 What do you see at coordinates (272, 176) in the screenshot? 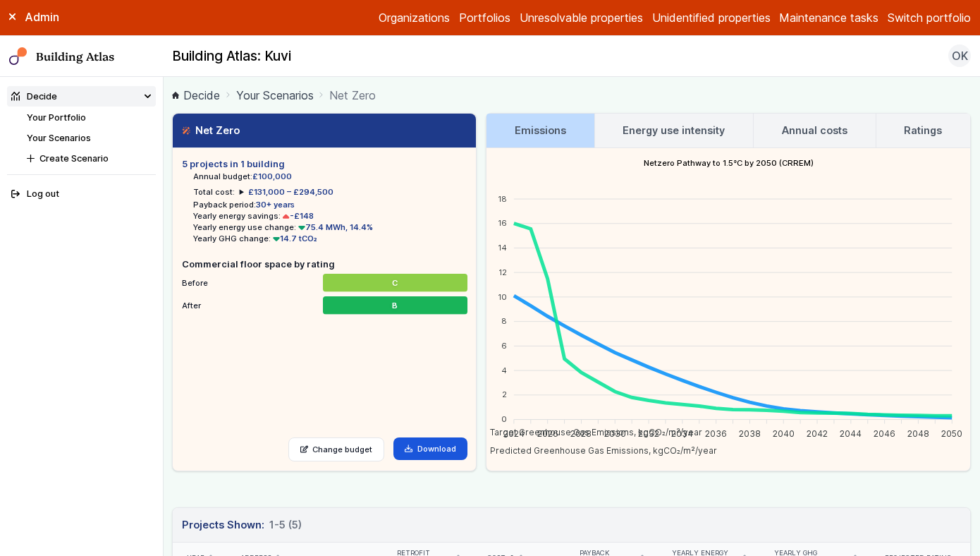
I see `span: £100,000` at bounding box center [272, 176].